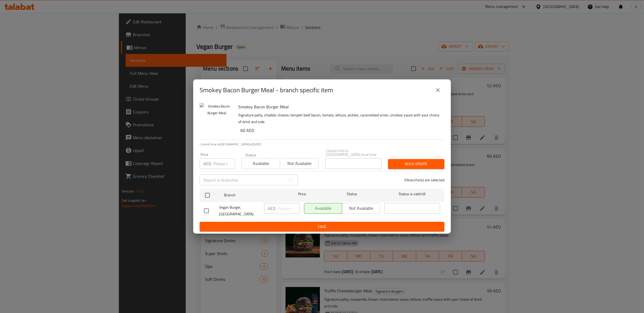 Image resolution: width=644 pixels, height=313 pixels. I want to click on button: Available, so click(261, 164).